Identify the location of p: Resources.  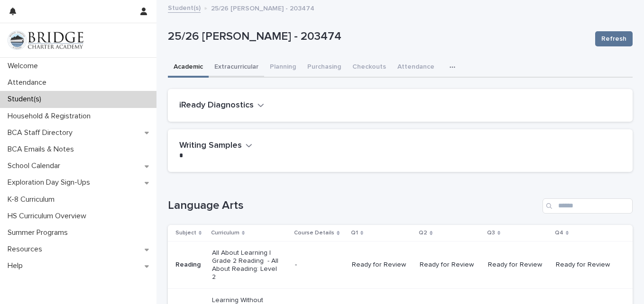
(26, 249).